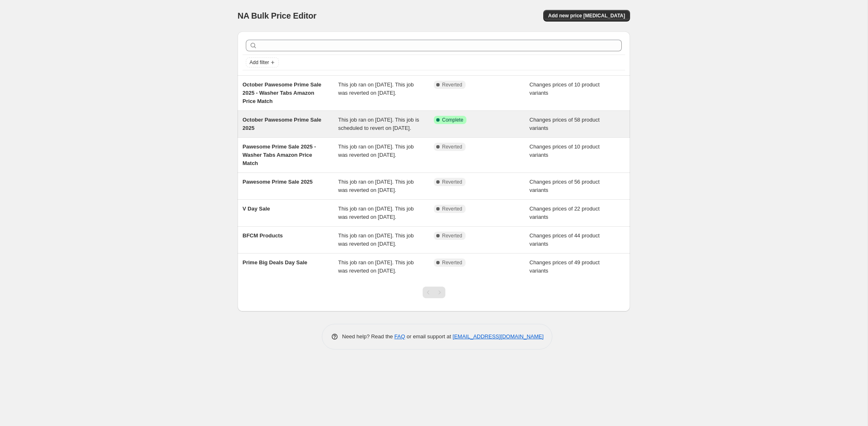 This screenshot has width=868, height=426. What do you see at coordinates (279, 155) in the screenshot?
I see `span: Pawesome Prime Sale 2025 - Washer Tabs Amazon Price Match` at bounding box center [279, 155].